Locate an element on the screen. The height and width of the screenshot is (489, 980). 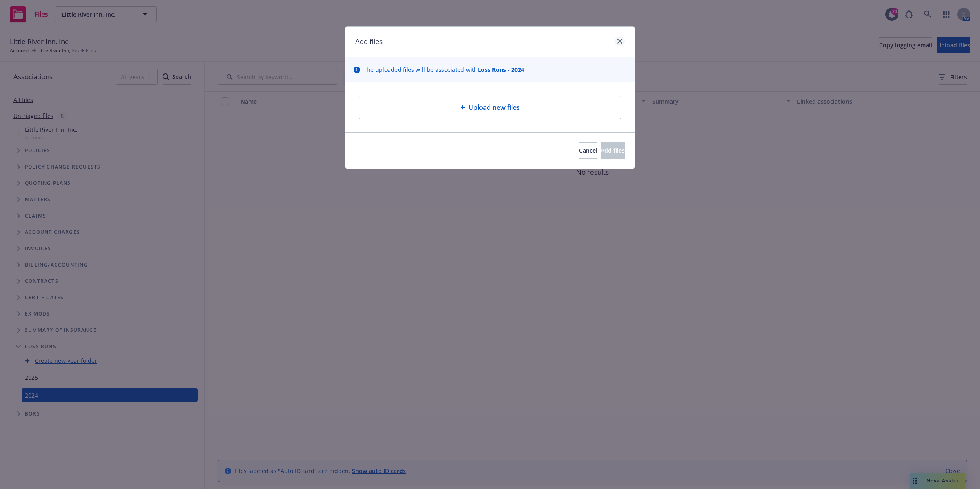
button: Add files is located at coordinates (612, 150).